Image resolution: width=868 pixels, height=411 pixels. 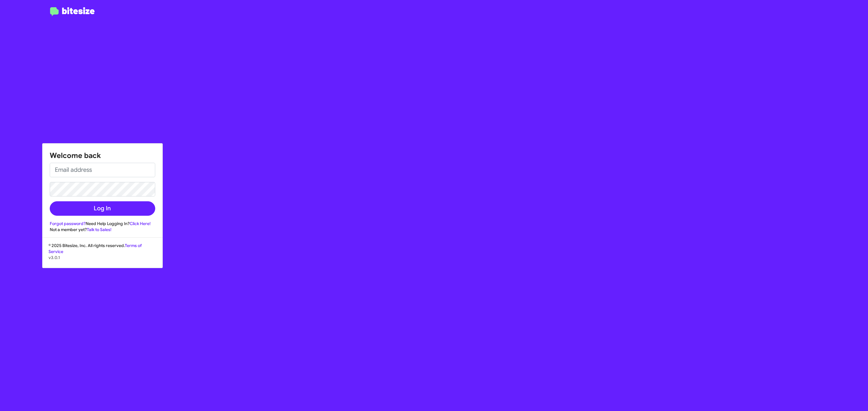 I want to click on a: Click Here!, so click(x=140, y=224).